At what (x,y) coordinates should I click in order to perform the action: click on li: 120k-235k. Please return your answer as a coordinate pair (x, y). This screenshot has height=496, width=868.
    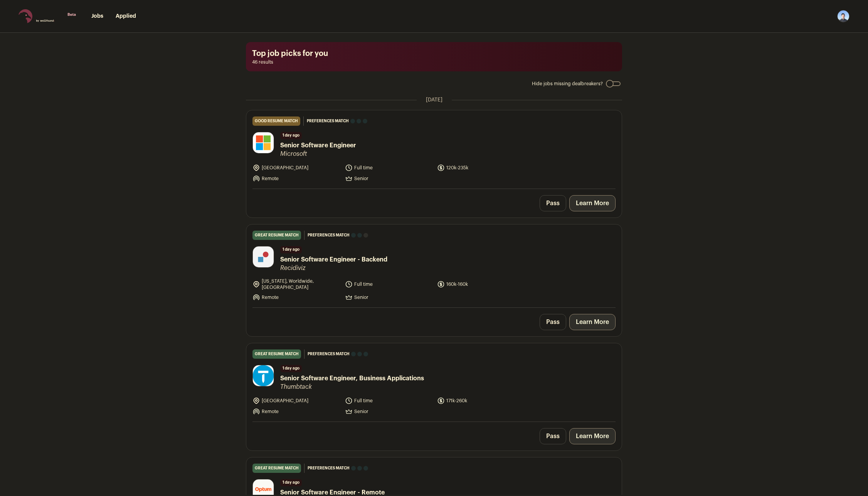
    Looking at the image, I should click on (481, 168).